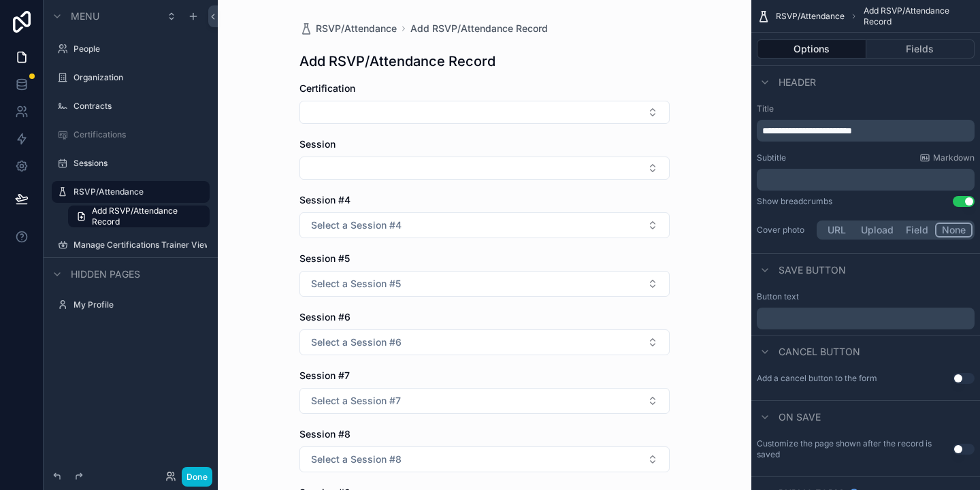 This screenshot has width=980, height=490. What do you see at coordinates (356, 400) in the screenshot?
I see `span: Select a Session #7` at bounding box center [356, 400].